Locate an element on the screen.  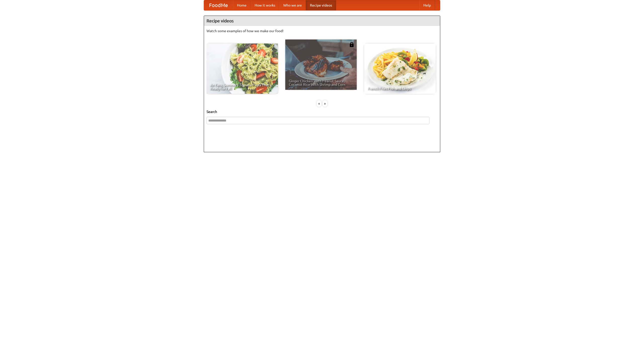
a: Home is located at coordinates (242, 5).